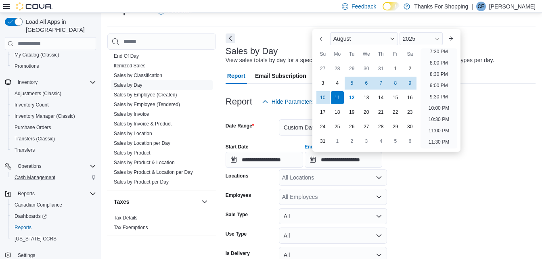 This screenshot has width=542, height=259. Describe the element at coordinates (54, 150) in the screenshot. I see `span: Transfers` at that location.